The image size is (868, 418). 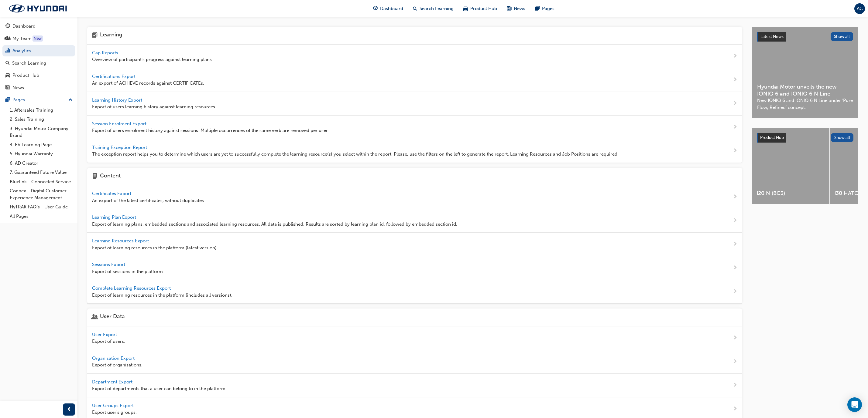 I want to click on a: 3. Hyundai Motor Company Brand, so click(x=41, y=132).